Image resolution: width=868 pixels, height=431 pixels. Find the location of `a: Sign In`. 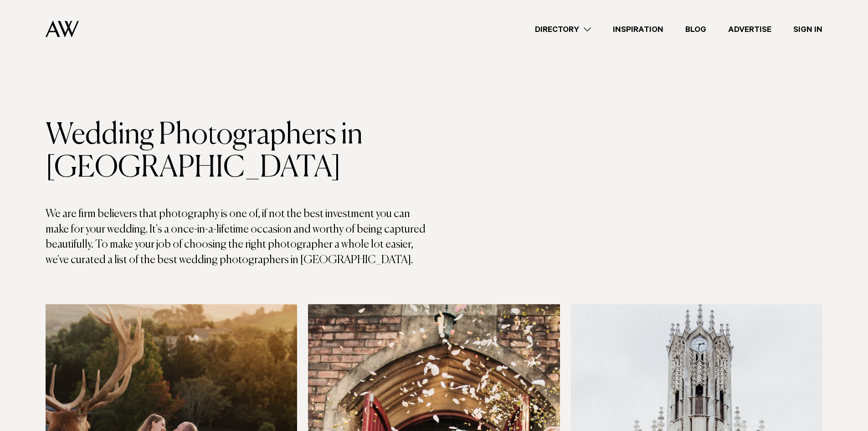

a: Sign In is located at coordinates (808, 29).